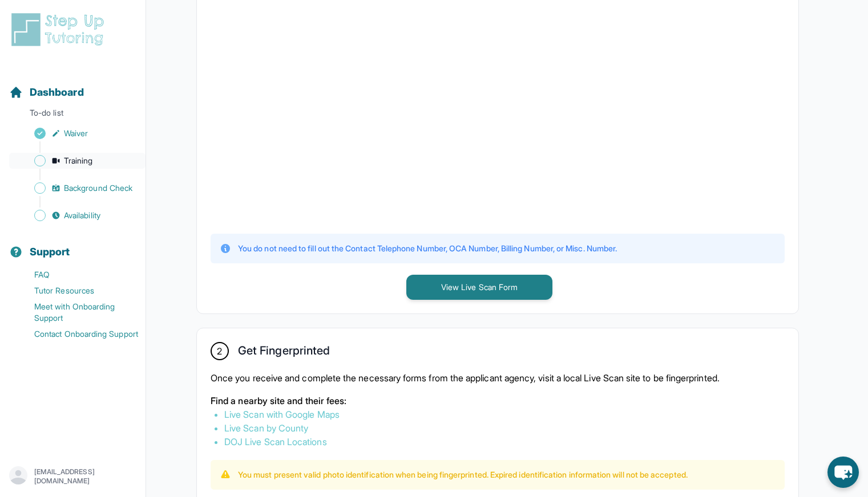 The height and width of the screenshot is (497, 868). I want to click on p: You must present valid photo identification when being fingerprinted. Expired identification info..., so click(463, 475).